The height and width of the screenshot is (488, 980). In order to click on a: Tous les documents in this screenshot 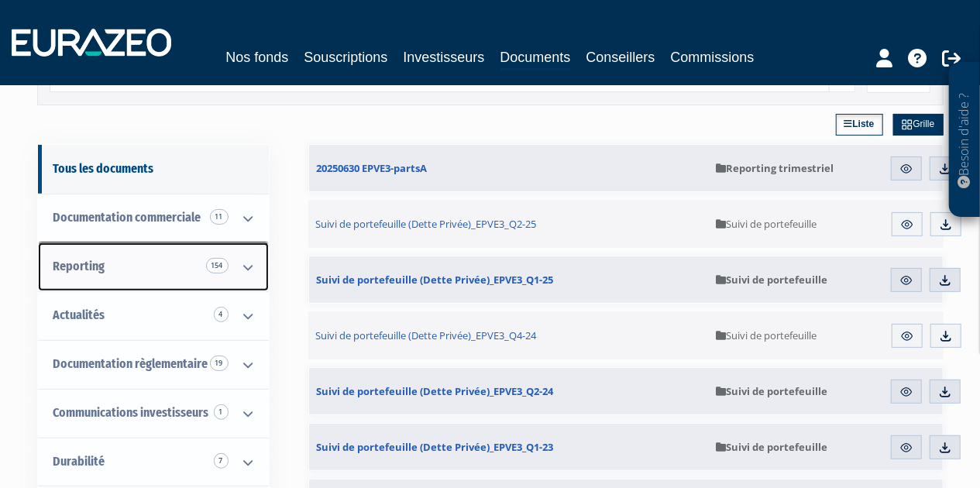, I will do `click(153, 169)`.